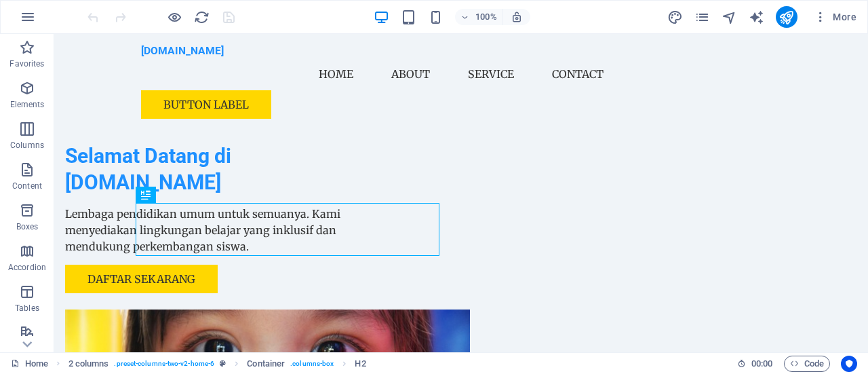 The height and width of the screenshot is (374, 868). Describe the element at coordinates (729, 17) in the screenshot. I see `i: Navigator` at that location.